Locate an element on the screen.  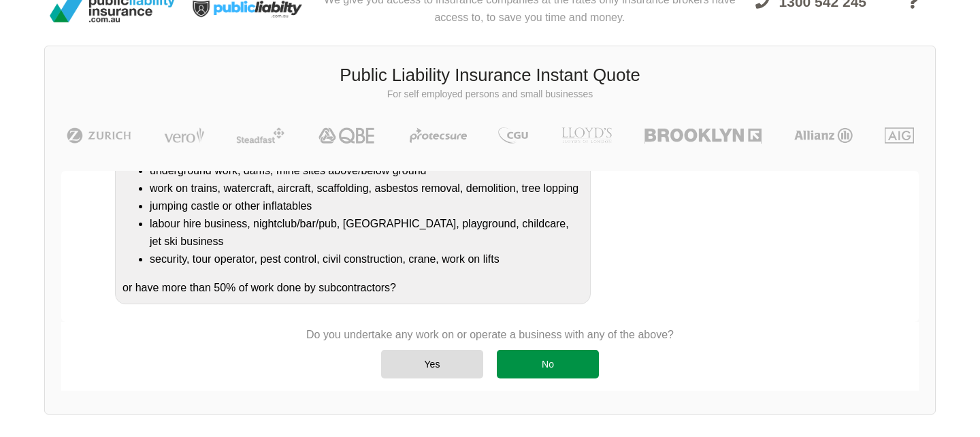
img: AIG | Public Liability Insurance is located at coordinates (899, 136).